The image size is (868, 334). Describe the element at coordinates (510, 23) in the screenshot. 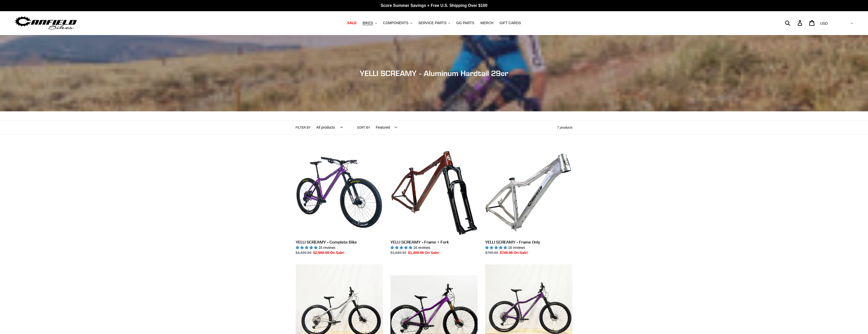

I see `a: GIFT CARDS` at that location.